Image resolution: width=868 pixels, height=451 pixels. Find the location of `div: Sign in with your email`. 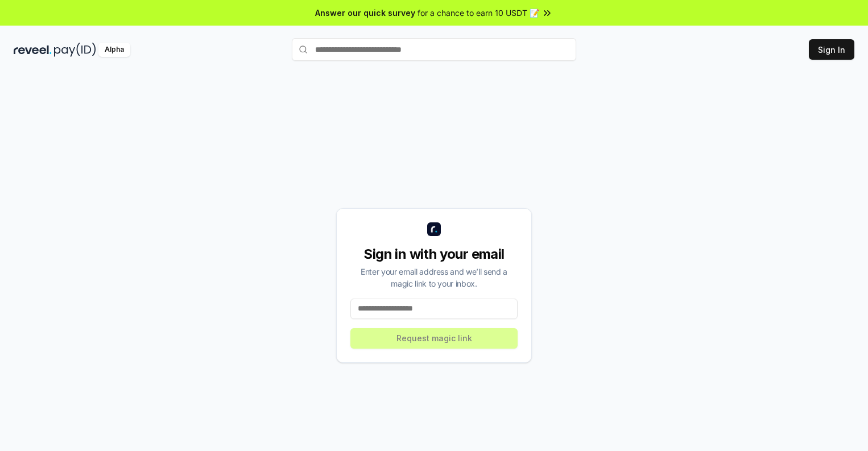

div: Sign in with your email is located at coordinates (434, 254).